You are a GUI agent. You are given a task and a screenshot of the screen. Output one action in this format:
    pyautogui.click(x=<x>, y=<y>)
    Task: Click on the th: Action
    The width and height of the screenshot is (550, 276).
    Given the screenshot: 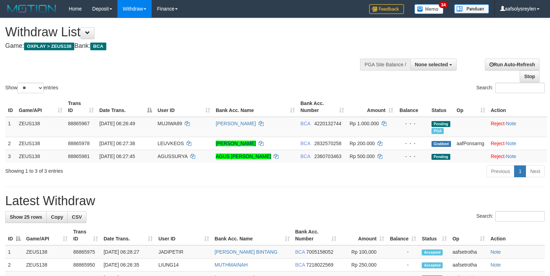 What is the action you would take?
    pyautogui.click(x=517, y=235)
    